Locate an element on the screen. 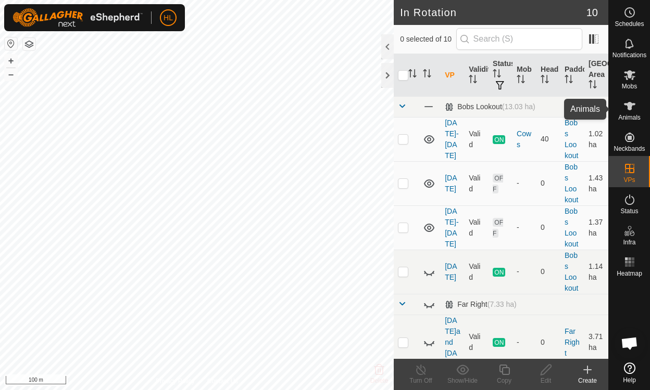  td: 40 is located at coordinates (548, 139).